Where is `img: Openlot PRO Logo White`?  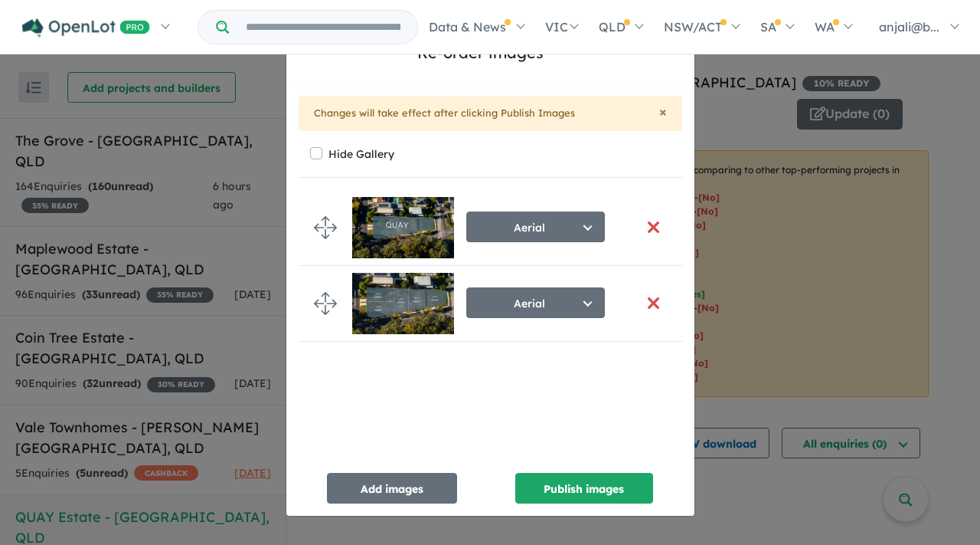
img: Openlot PRO Logo White is located at coordinates (86, 27).